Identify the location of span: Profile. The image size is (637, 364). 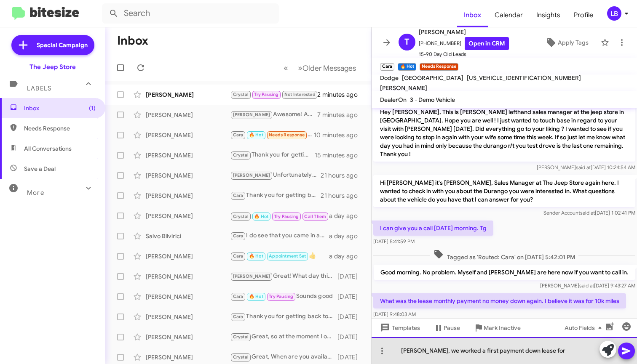
(583, 15).